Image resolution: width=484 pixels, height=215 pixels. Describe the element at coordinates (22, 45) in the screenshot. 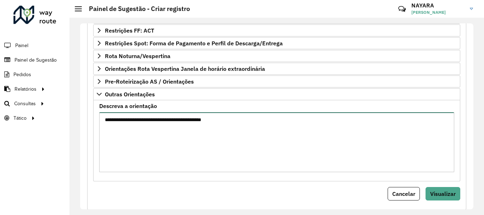

I see `span: Painel` at that location.